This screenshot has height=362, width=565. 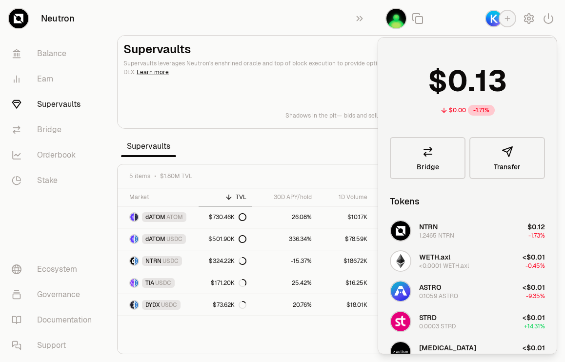 I want to click on div: Market, so click(x=161, y=197).